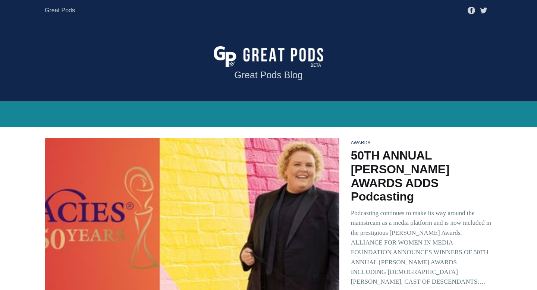 The height and width of the screenshot is (290, 537). I want to click on div: awards, so click(422, 143).